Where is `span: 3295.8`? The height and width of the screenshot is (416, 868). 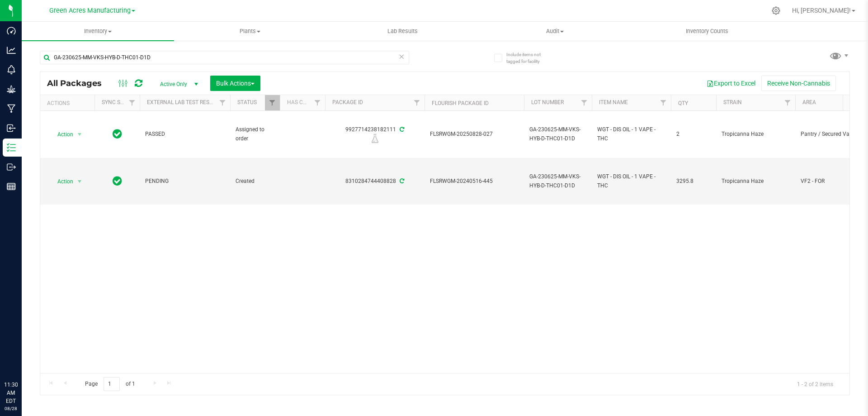
span: 3295.8 is located at coordinates (694, 181).